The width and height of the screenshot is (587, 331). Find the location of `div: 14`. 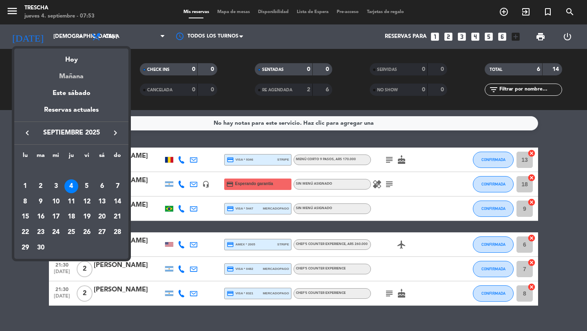

div: 14 is located at coordinates (117, 202).